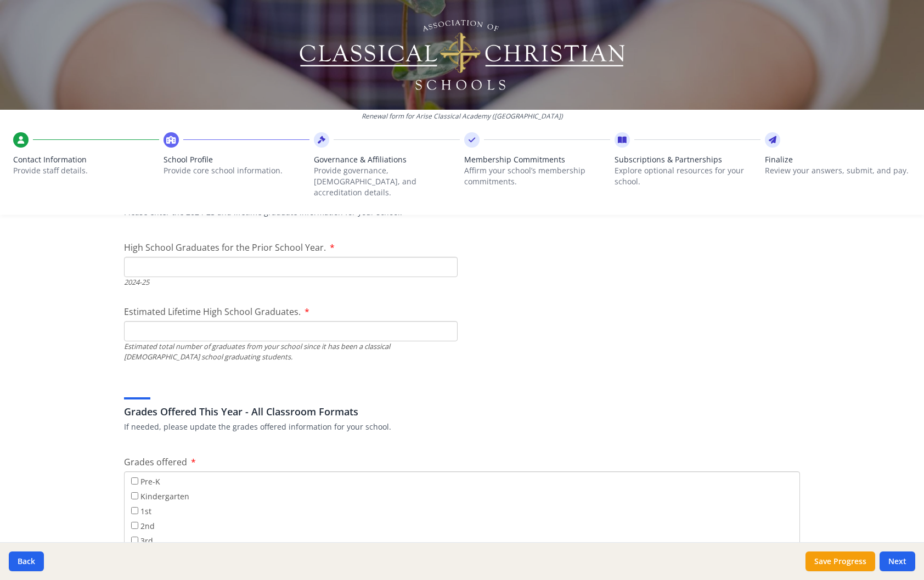 This screenshot has width=924, height=580. Describe the element at coordinates (160, 496) in the screenshot. I see `label: Kindergarten` at that location.